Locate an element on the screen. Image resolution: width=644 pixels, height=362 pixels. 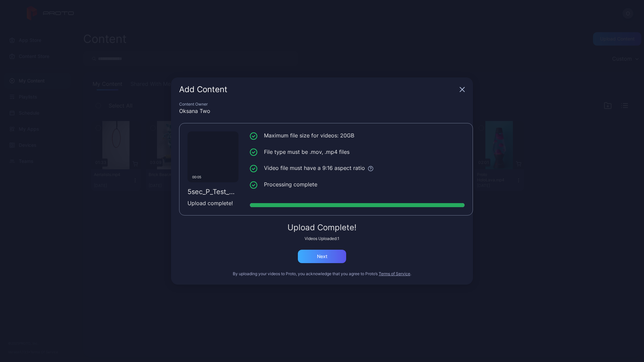
div: Add Content is located at coordinates (318, 90).